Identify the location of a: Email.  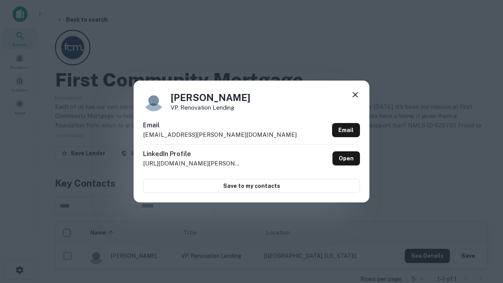
(346, 130).